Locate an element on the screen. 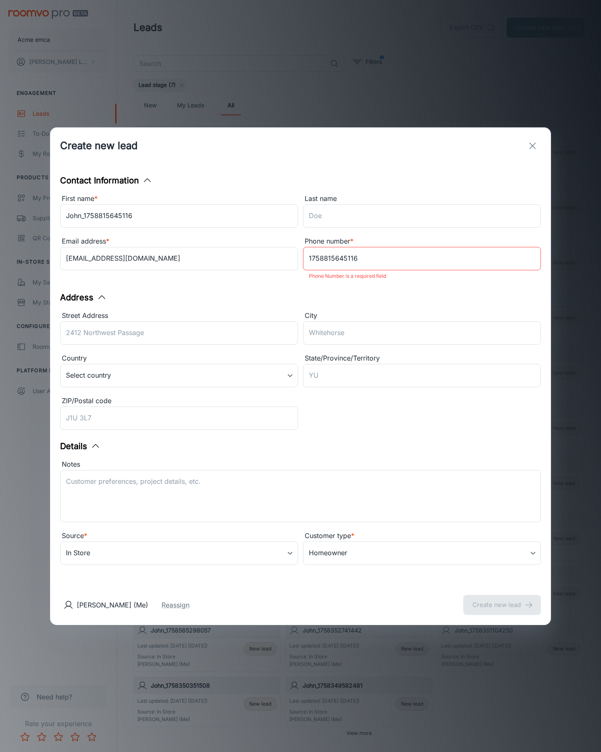  div: City is located at coordinates (422, 316).